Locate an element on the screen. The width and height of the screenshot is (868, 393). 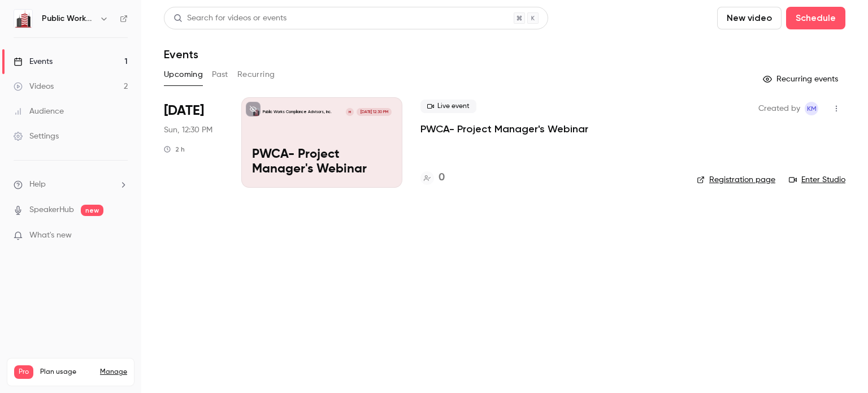
li: help-dropdown-opener is located at coordinates (71, 184).